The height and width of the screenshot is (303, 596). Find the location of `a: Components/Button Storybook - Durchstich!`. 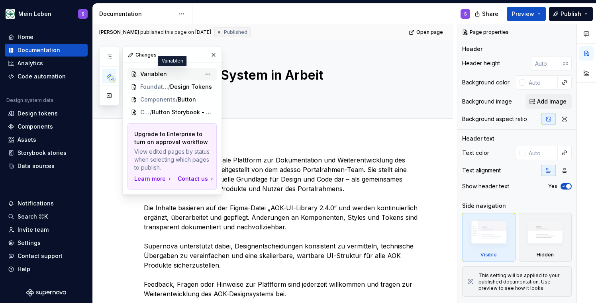

a: Components/Button Storybook - Durchstich! is located at coordinates (172, 112).